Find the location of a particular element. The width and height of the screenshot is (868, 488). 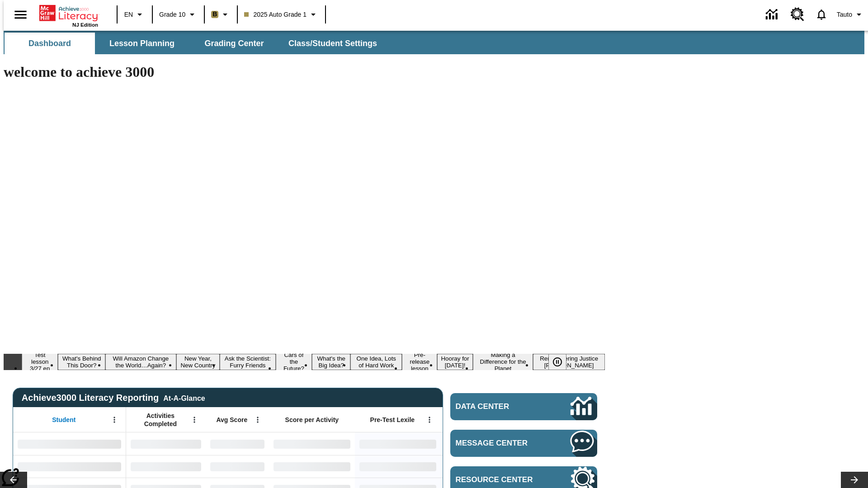

span: Achieve3000 Literacy Reporting is located at coordinates (114, 398).